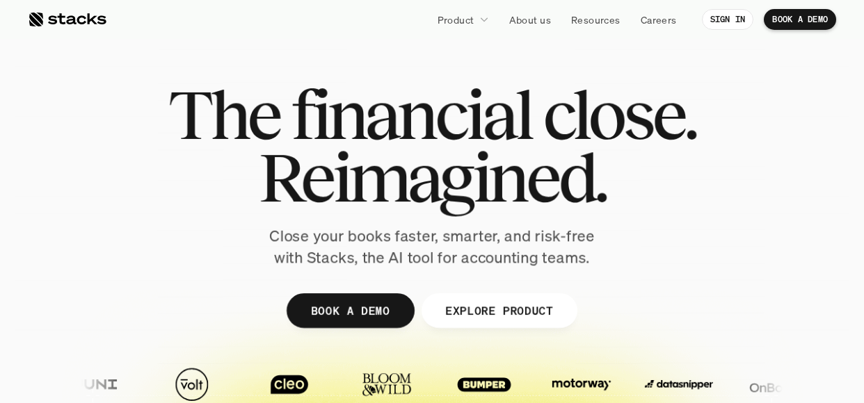 This screenshot has width=864, height=403. Describe the element at coordinates (658, 19) in the screenshot. I see `p: Careers` at that location.